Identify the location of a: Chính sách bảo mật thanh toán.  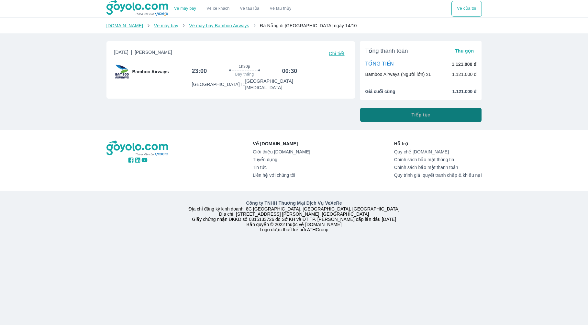
(438, 167).